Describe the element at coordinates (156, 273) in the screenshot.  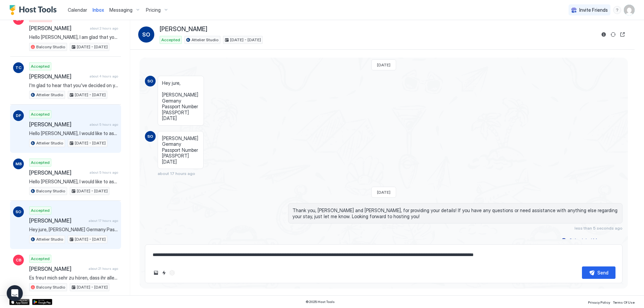
I see `button: Upload image` at that location.